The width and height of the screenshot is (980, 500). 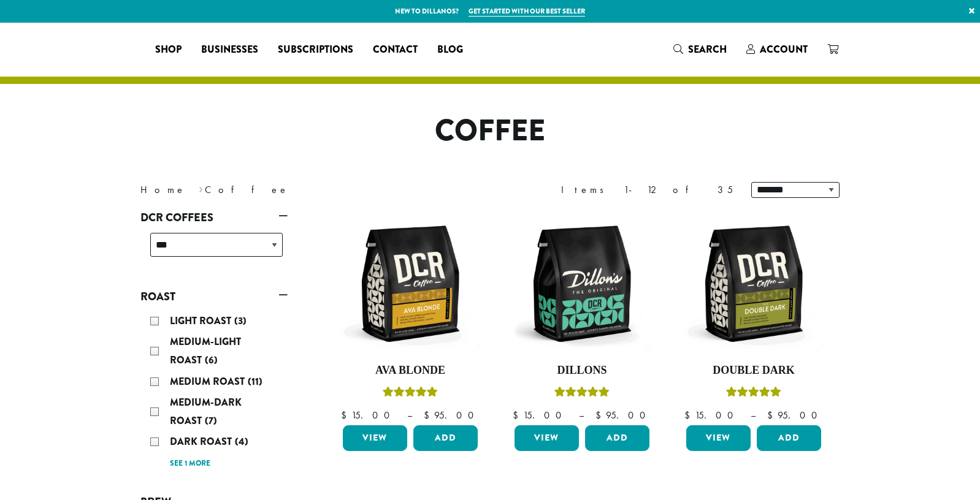 I want to click on div: Rated 4.50 out of 5, so click(x=754, y=394).